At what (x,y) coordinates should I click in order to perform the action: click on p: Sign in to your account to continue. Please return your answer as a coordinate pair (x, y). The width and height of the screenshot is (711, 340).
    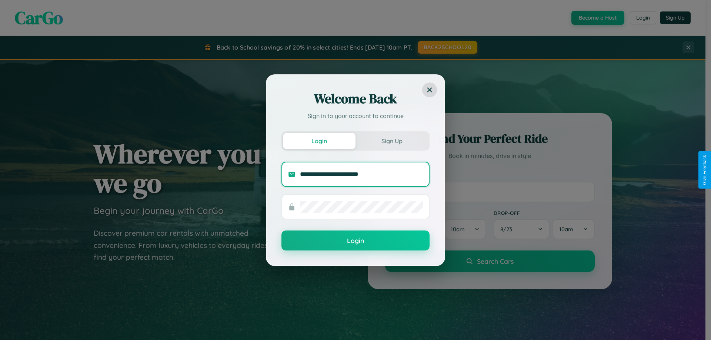
    Looking at the image, I should click on (356, 116).